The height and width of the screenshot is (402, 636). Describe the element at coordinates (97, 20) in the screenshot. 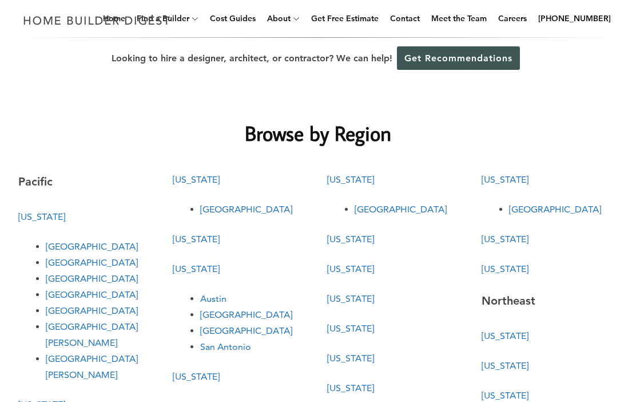

I see `img: Home Builder Digest` at that location.